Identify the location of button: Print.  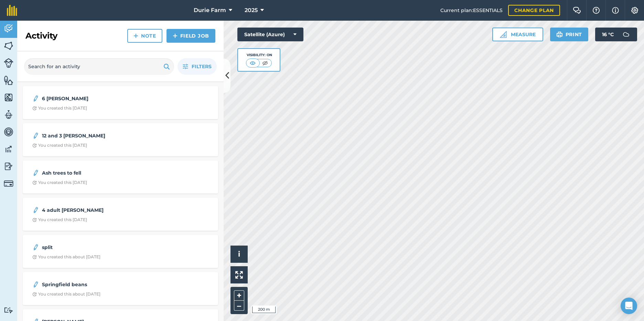
(569, 34).